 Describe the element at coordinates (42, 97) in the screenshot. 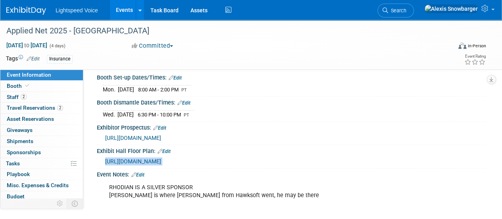

I see `a: Staff2` at that location.